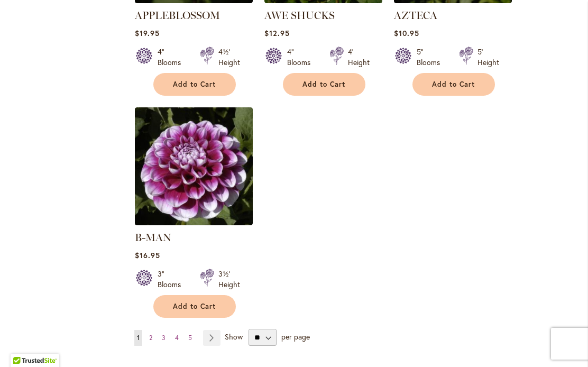 The height and width of the screenshot is (367, 588). Describe the element at coordinates (147, 33) in the screenshot. I see `span: $19.95` at that location.